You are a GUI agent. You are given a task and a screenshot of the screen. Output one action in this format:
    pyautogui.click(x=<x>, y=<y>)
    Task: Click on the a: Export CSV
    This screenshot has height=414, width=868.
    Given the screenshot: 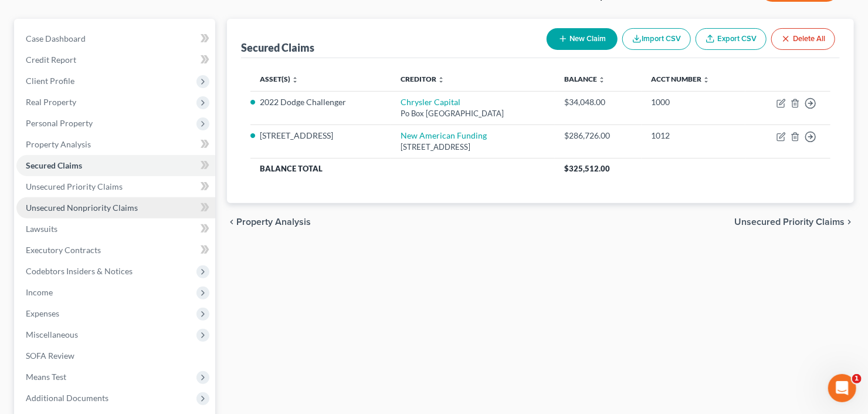 What is the action you would take?
    pyautogui.click(x=731, y=39)
    